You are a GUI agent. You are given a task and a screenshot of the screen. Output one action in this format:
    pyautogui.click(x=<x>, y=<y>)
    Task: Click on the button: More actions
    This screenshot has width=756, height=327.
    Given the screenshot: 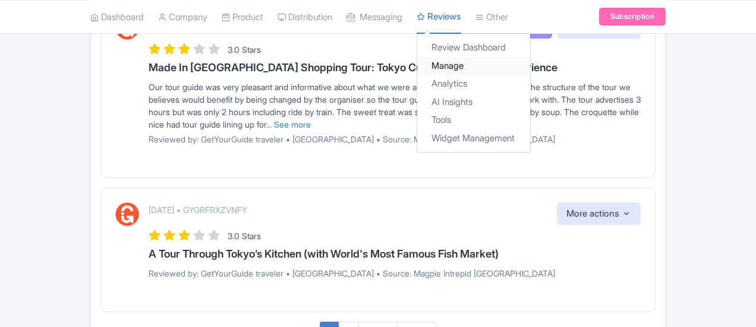 What is the action you would take?
    pyautogui.click(x=598, y=214)
    